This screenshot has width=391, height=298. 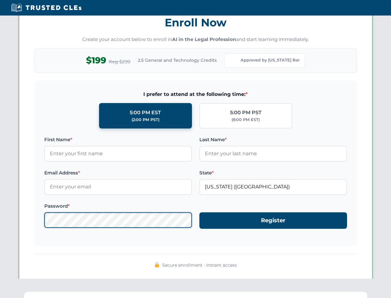 I want to click on label: First Name, so click(x=118, y=139).